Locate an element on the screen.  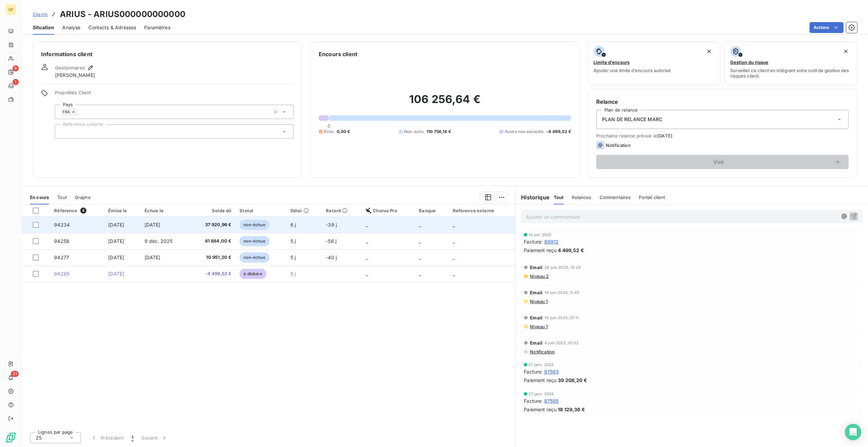
span: 26 juin 2025, 10:24 is located at coordinates (562, 267).